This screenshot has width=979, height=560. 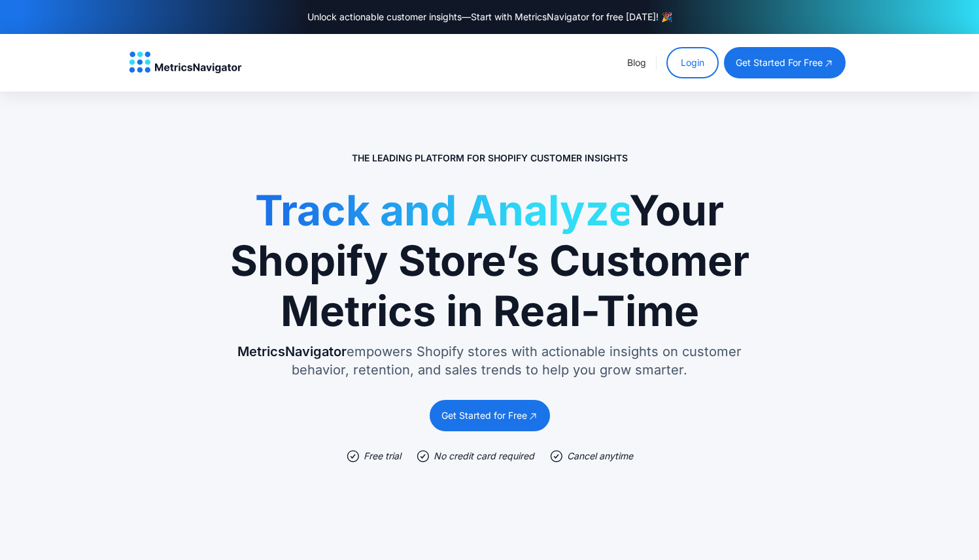 I want to click on div: Free trial, so click(x=382, y=456).